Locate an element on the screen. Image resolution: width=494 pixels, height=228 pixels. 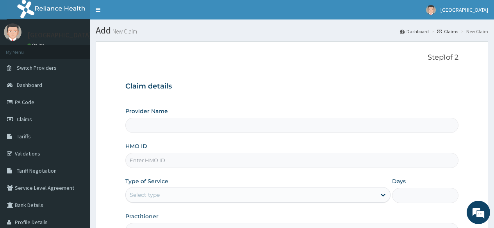
label: Days is located at coordinates (399, 182).